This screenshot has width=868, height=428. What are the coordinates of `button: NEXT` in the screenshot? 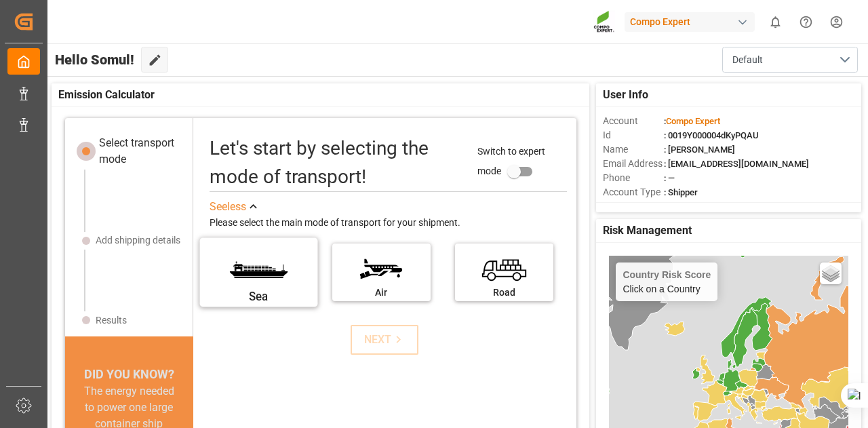 It's located at (385, 340).